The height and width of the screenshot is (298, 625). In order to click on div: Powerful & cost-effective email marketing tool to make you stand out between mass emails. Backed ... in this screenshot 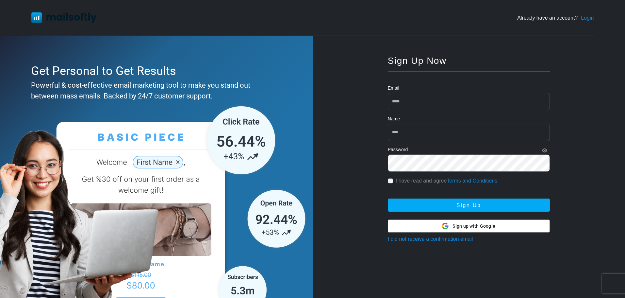, I will do `click(154, 90)`.